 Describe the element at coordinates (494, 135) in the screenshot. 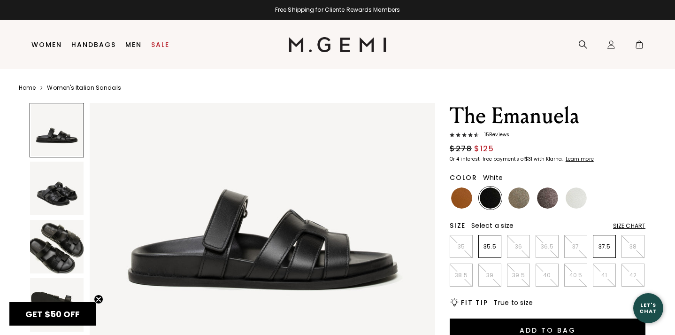

I see `span: 15 Review s` at that location.